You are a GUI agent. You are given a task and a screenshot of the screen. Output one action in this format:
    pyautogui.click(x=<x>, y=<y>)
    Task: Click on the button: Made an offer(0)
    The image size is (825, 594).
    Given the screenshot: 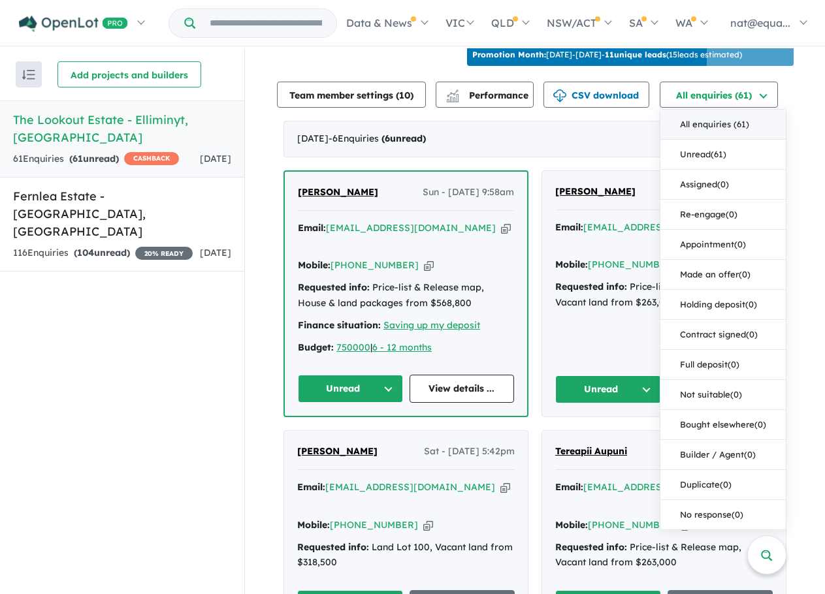 What is the action you would take?
    pyautogui.click(x=723, y=275)
    